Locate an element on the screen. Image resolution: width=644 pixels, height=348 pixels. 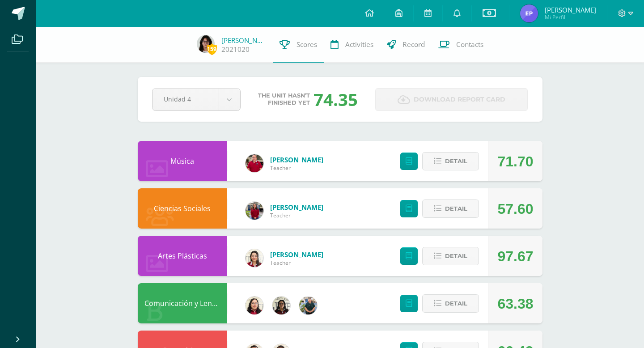
span: The unit hasn’t finished yet is located at coordinates (284, 99).